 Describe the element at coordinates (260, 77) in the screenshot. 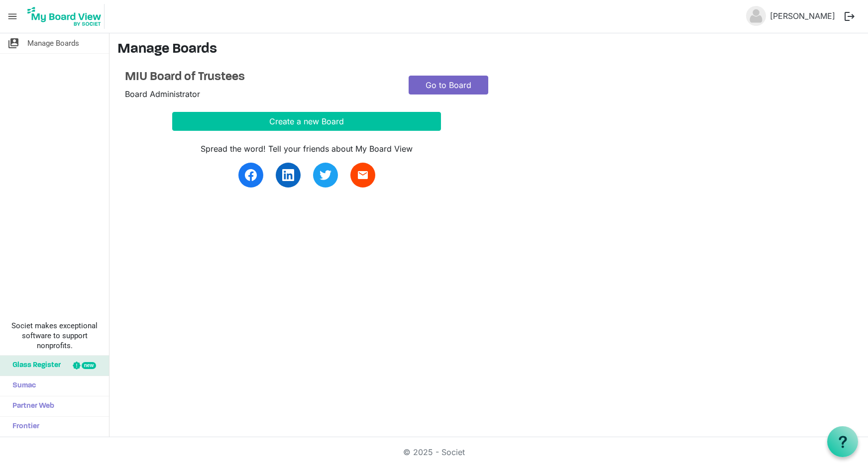

I see `h4: MIU Board of Trustees` at that location.